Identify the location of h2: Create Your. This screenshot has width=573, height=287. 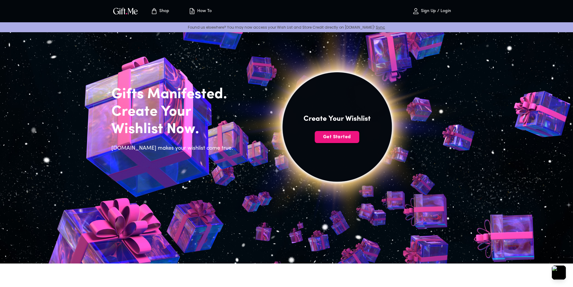
(174, 112).